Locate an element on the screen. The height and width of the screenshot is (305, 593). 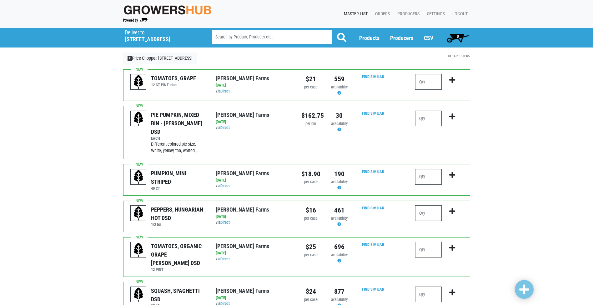
div: $16 is located at coordinates (311, 210).